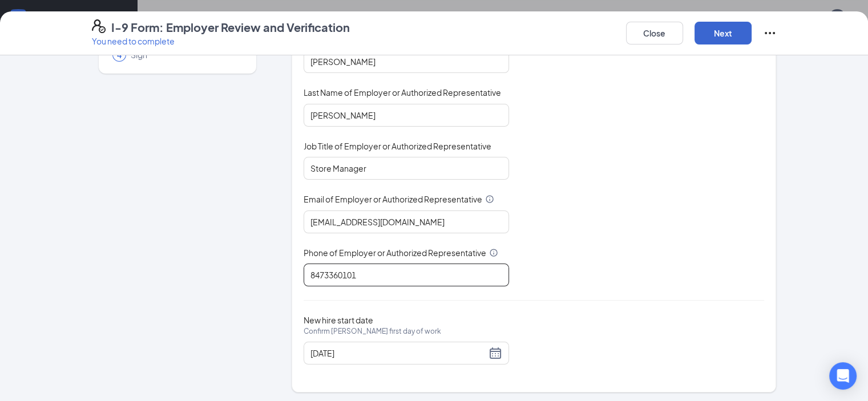 This screenshot has height=401, width=868. I want to click on input: Enter your last name, so click(406, 115).